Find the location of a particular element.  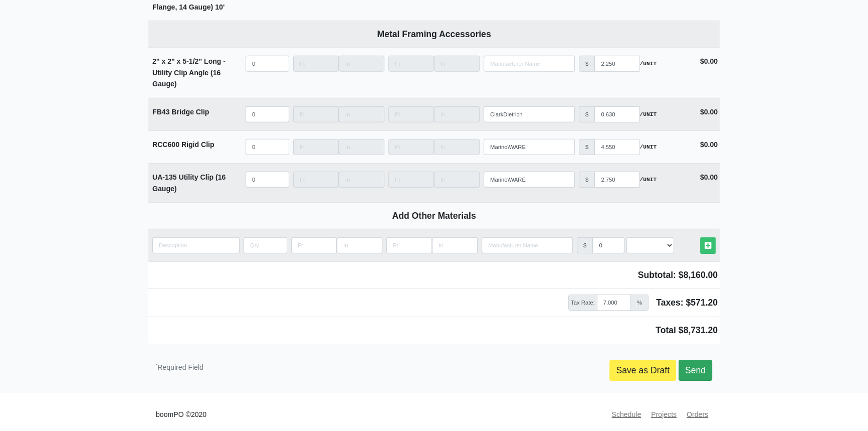

a: Send is located at coordinates (695, 370).